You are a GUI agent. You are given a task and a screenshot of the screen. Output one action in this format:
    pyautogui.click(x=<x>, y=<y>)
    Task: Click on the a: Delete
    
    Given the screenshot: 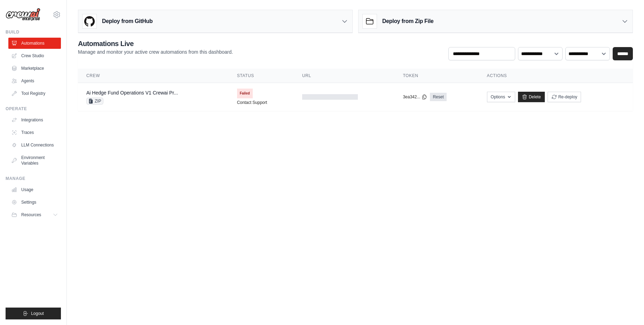 What is the action you would take?
    pyautogui.click(x=531, y=97)
    